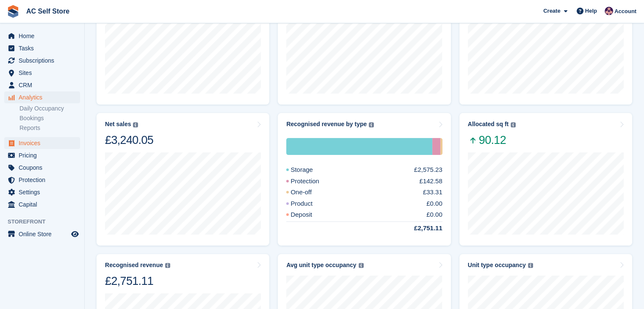 Image resolution: width=644 pixels, height=309 pixels. What do you see at coordinates (44, 168) in the screenshot?
I see `span: Coupons` at bounding box center [44, 168].